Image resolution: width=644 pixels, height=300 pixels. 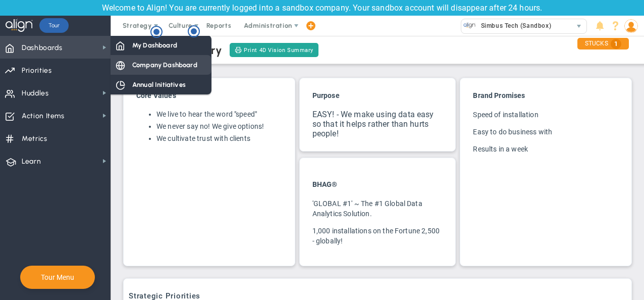 I want to click on span: Brand Promises, so click(x=498, y=95).